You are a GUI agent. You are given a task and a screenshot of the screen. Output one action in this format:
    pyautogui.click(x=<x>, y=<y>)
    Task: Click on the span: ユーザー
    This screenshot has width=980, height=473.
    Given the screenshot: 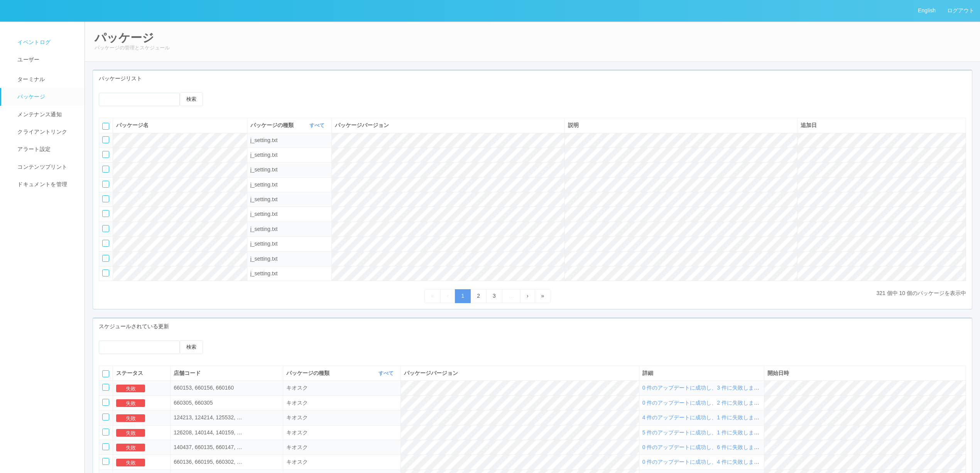 What is the action you would take?
    pyautogui.click(x=27, y=60)
    